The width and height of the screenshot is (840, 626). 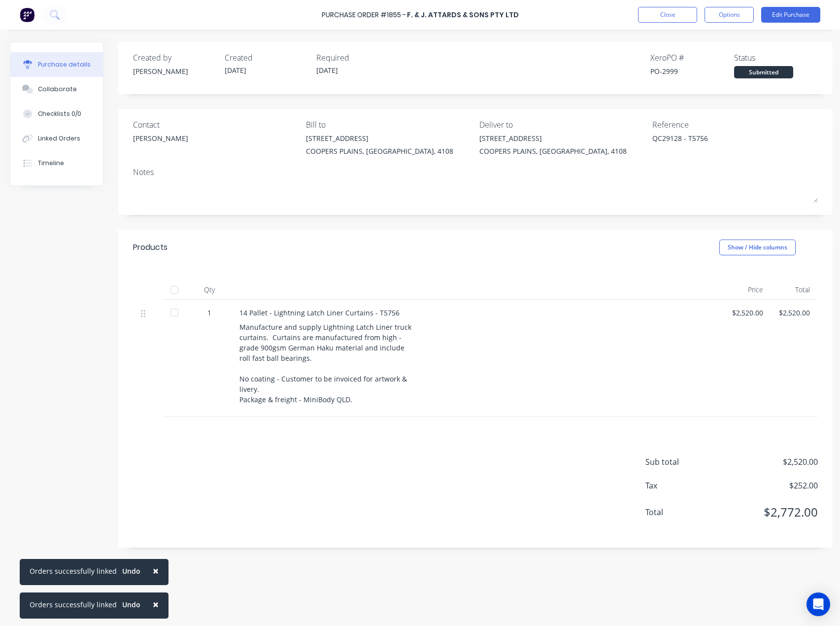 I want to click on div: Contact, so click(x=215, y=124).